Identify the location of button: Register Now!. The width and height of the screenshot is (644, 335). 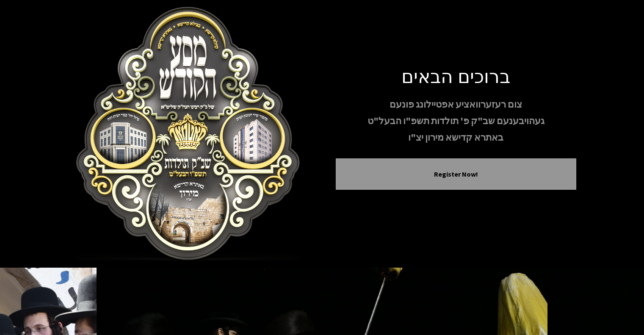
(456, 174).